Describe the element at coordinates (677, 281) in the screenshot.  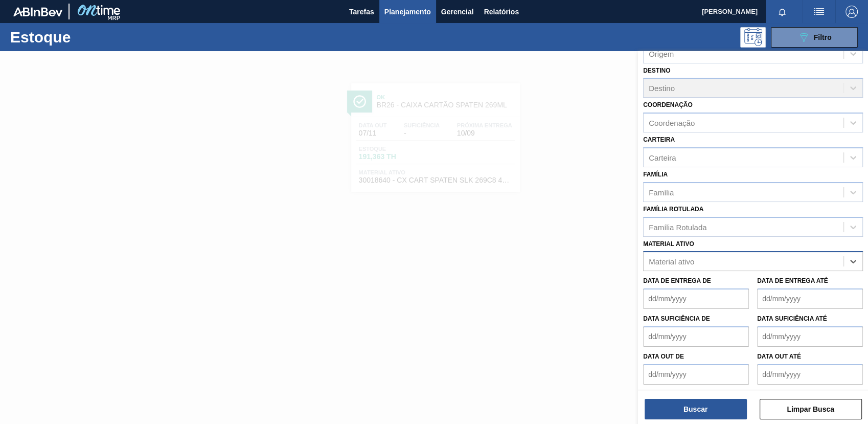
I see `label: Data de Entrega de` at that location.